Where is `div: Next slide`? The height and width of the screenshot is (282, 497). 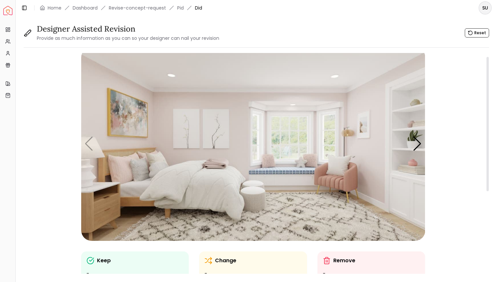 div: Next slide is located at coordinates (417, 144).